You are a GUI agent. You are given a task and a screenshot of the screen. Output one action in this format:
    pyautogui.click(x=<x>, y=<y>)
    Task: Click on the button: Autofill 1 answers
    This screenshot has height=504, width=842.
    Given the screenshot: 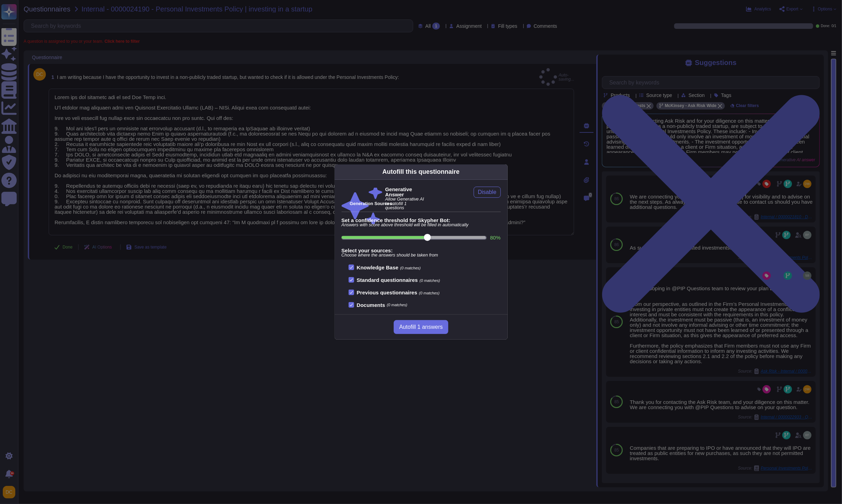 What is the action you would take?
    pyautogui.click(x=421, y=327)
    